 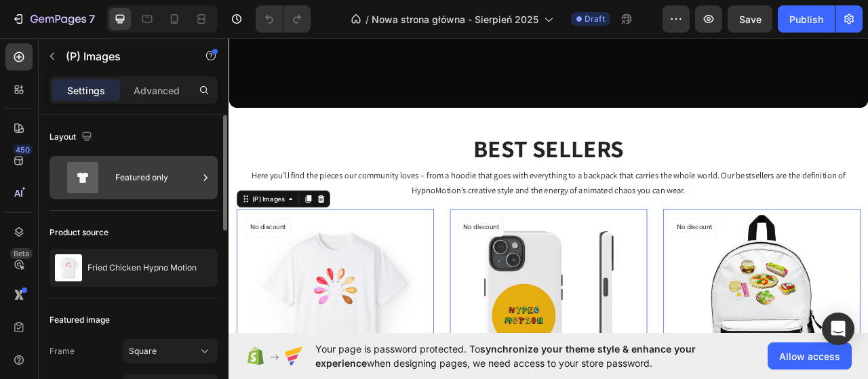 What do you see at coordinates (283, 19) in the screenshot?
I see `div: Undo/Redo` at bounding box center [283, 19].